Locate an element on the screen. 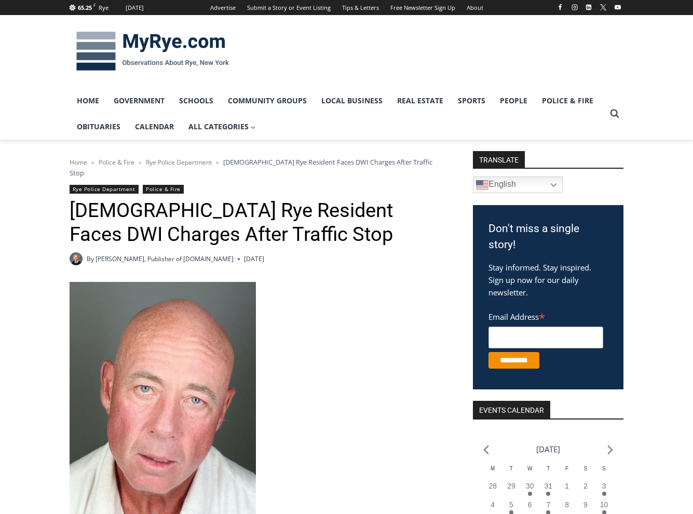 The image size is (693, 514). a: Schools is located at coordinates (196, 101).